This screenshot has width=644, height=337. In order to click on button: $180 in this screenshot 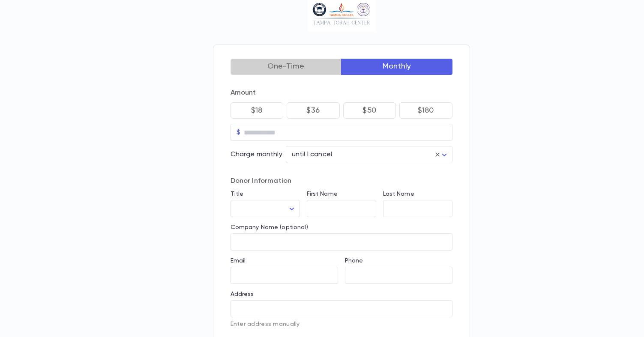, I will do `click(426, 111)`.